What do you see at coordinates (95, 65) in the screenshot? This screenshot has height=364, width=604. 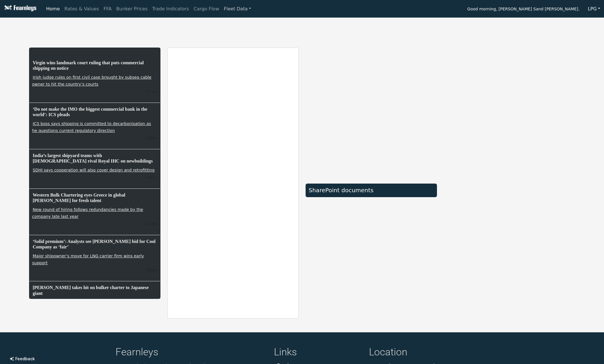 I see `h6: Virgin wins landmark court ruling that puts commercial shipping on notice` at bounding box center [95, 65].